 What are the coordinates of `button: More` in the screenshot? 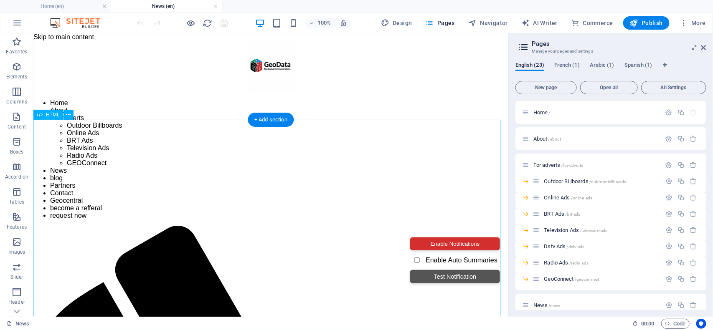 It's located at (693, 23).